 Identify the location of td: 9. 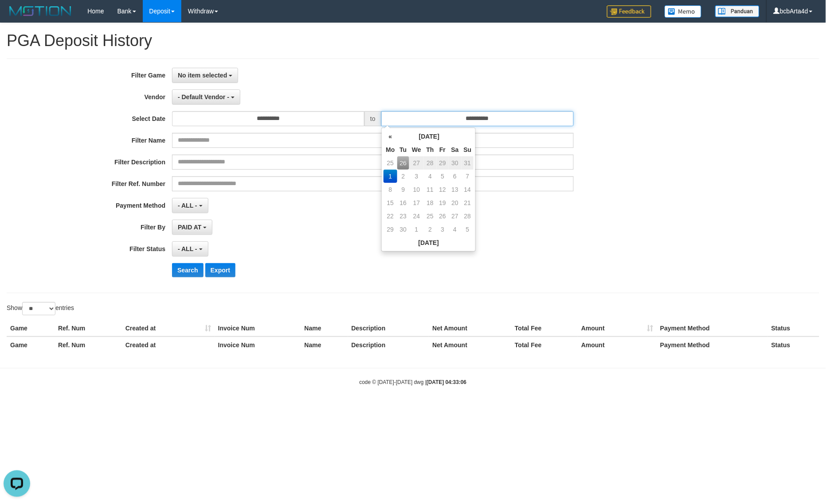
(404, 190).